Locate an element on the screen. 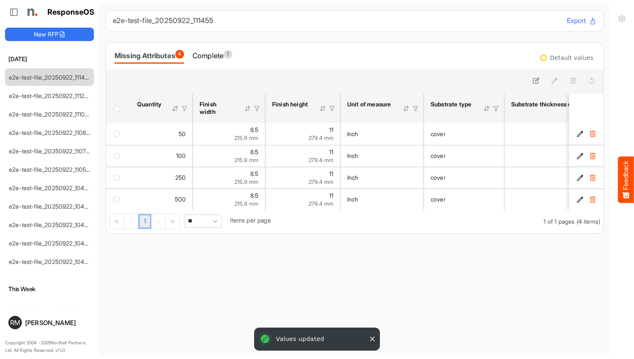  a: e2e-test-file_20250922_110850 is located at coordinates (51, 133).